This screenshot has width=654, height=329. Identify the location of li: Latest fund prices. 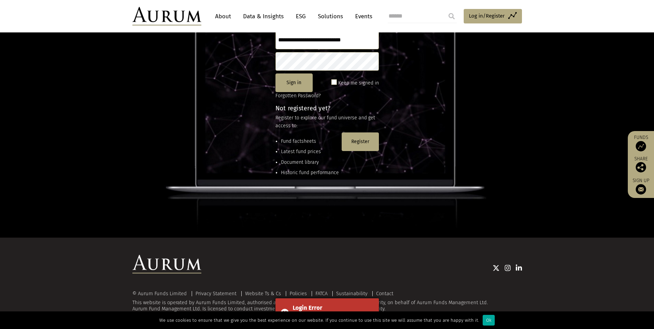
(310, 152).